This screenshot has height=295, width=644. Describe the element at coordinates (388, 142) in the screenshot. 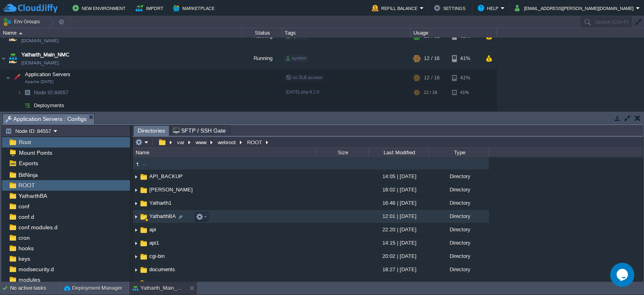

I see `input: Click to enter the path` at that location.